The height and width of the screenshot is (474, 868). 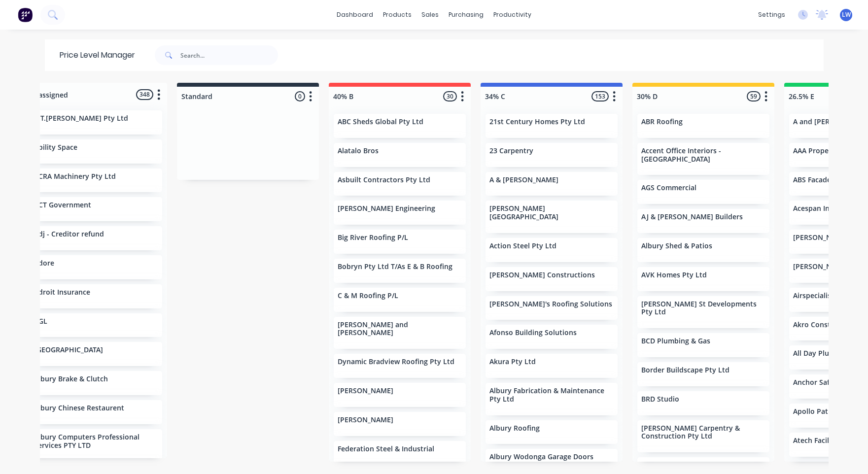 I want to click on div: C & M Roofing P/L, so click(x=400, y=300).